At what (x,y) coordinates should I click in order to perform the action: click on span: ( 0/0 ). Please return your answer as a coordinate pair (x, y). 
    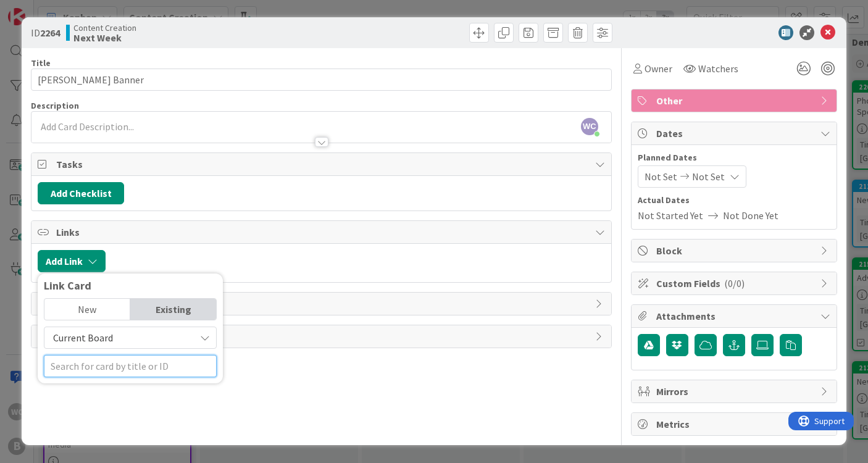
    Looking at the image, I should click on (733, 284).